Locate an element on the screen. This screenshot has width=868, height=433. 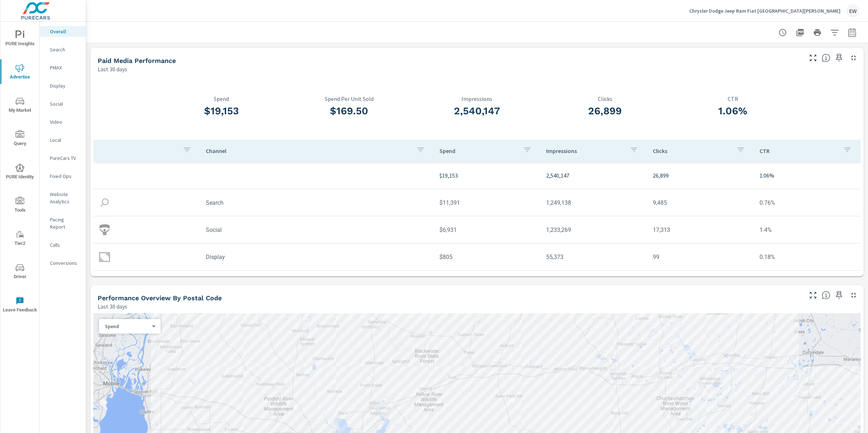
div: Video is located at coordinates (63, 122).